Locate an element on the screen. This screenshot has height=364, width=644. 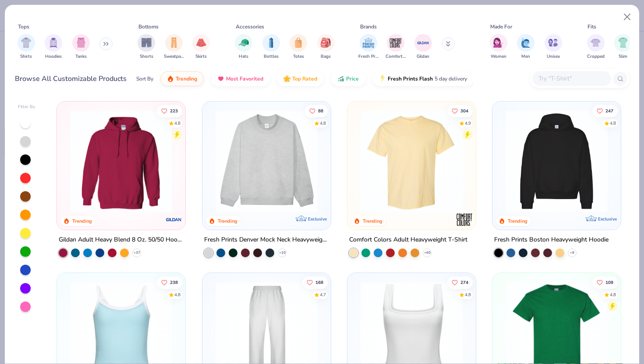
input: Try "T-Shirt" is located at coordinates (571, 78).